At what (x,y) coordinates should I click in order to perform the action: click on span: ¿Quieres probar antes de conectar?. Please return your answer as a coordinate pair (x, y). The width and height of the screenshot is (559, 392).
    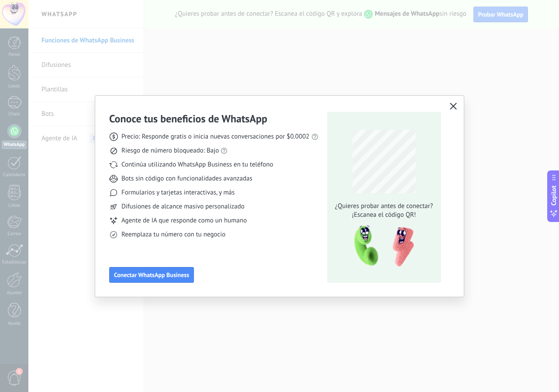
    Looking at the image, I should click on (384, 206).